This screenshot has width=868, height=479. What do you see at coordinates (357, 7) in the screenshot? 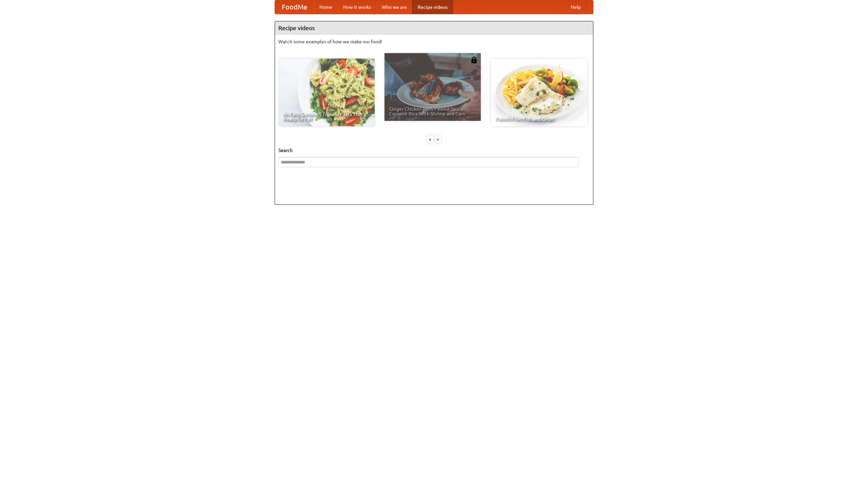
I see `a: How it works` at bounding box center [357, 7].